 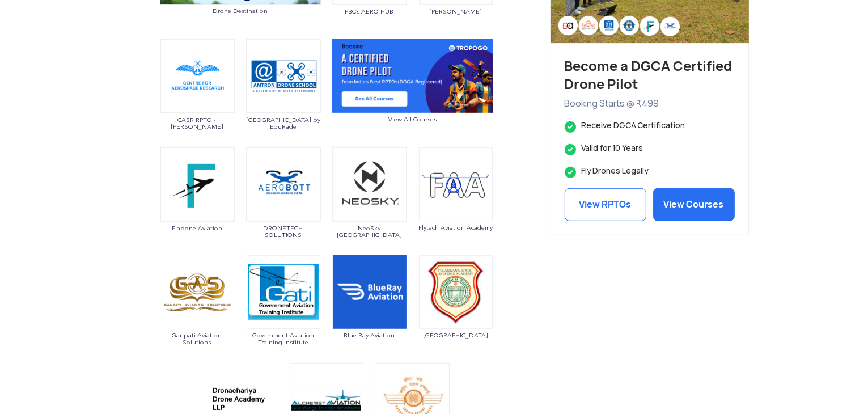 I want to click on a: View RPTOs, so click(x=605, y=205).